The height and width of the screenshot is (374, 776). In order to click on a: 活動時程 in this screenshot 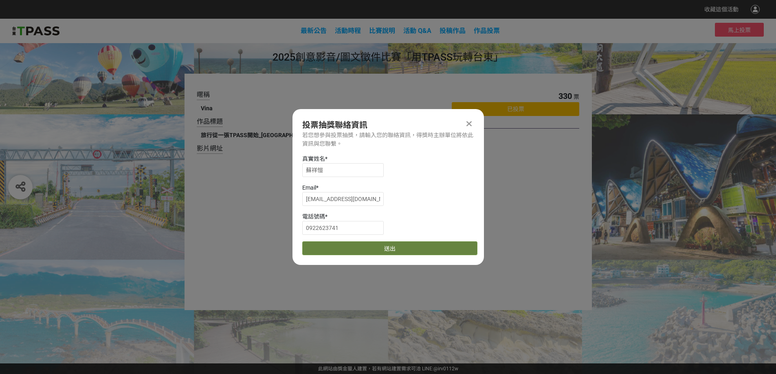, I will do `click(348, 31)`.